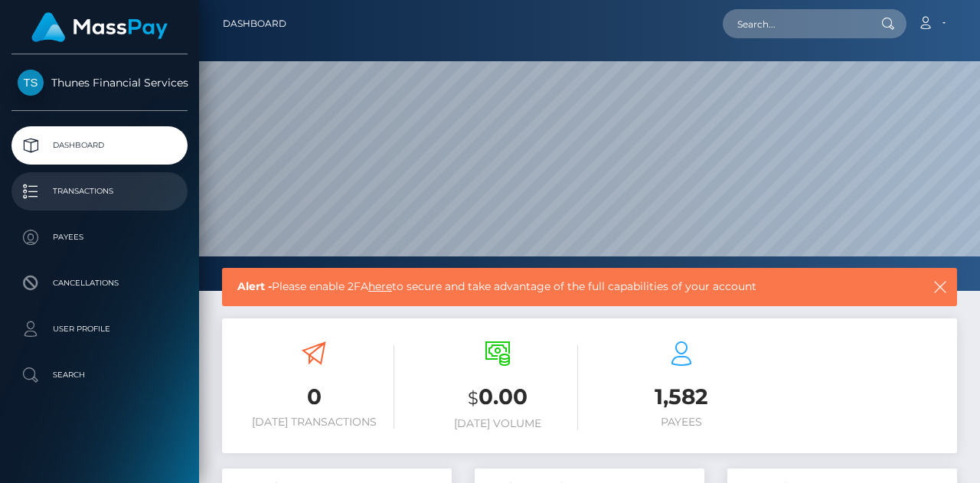 This screenshot has height=483, width=980. What do you see at coordinates (99, 192) in the screenshot?
I see `p: Transactions` at bounding box center [99, 192].